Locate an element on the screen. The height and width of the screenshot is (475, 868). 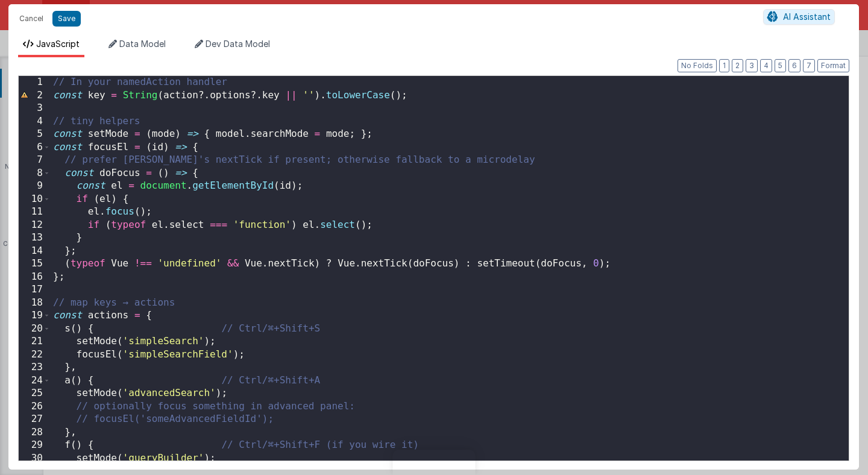
button: 4 is located at coordinates (766, 66).